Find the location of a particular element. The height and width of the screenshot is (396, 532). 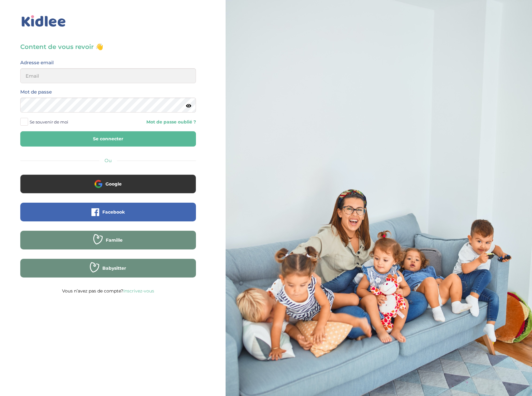

a: Famille is located at coordinates (108, 244).